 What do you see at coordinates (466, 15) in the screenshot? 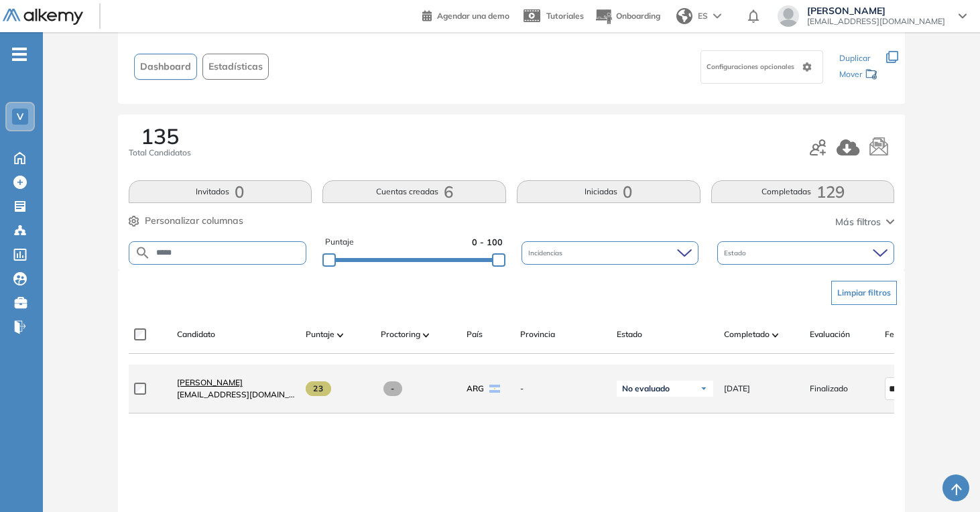
I see `a: Agendar una demo` at bounding box center [466, 15].